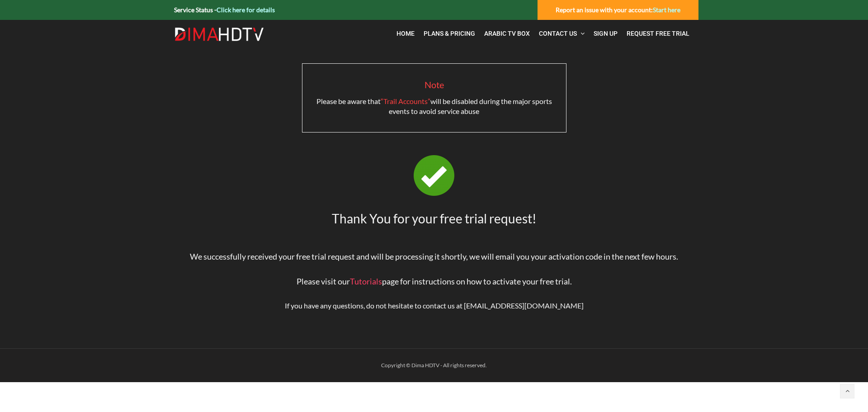  Describe the element at coordinates (434, 365) in the screenshot. I see `div: Copyright © Dima HDTV - All rights reserved.` at that location.